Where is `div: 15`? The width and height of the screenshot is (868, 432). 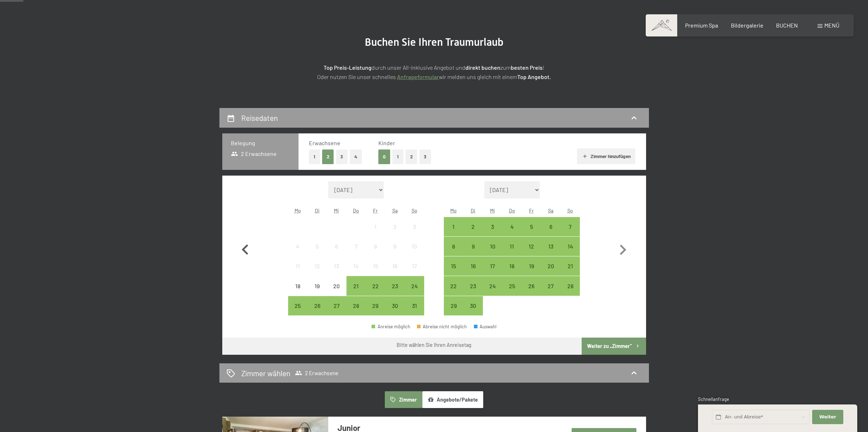
div: 15 is located at coordinates (454, 272).